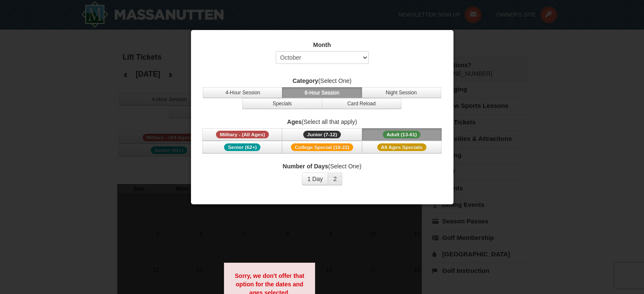 This screenshot has width=644, height=294. Describe the element at coordinates (322, 147) in the screenshot. I see `button: College Special (18-22)` at that location.